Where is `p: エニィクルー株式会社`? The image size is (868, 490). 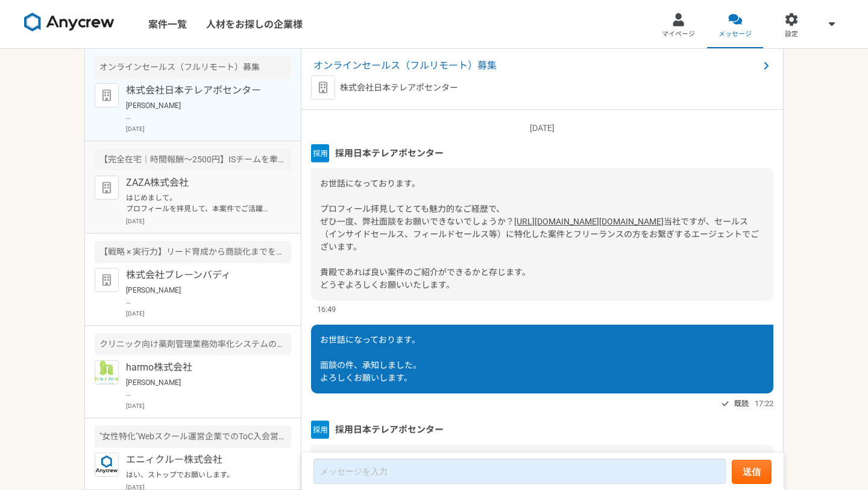 p: エニィクルー株式会社 is located at coordinates (200, 460).